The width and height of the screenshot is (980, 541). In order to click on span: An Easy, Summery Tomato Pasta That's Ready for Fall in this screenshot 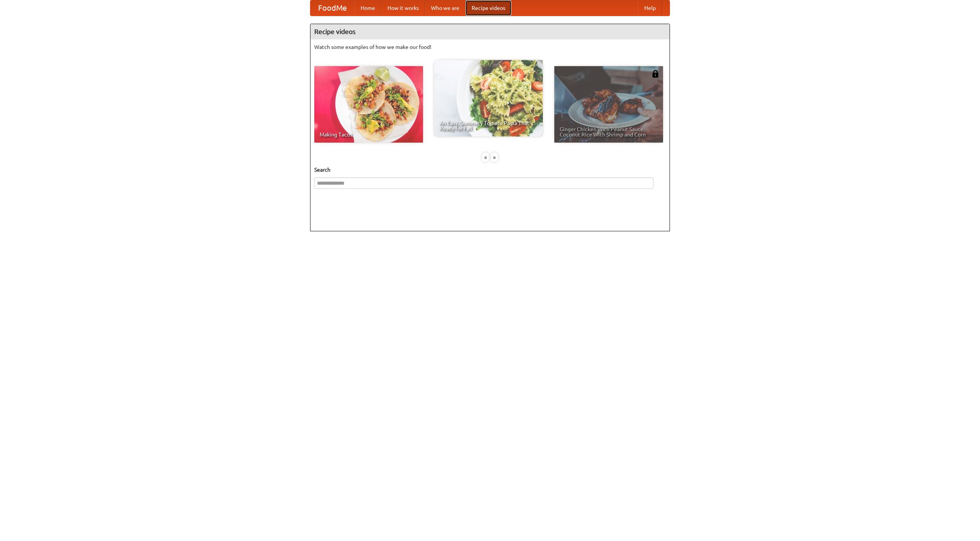, I will do `click(488, 126)`.